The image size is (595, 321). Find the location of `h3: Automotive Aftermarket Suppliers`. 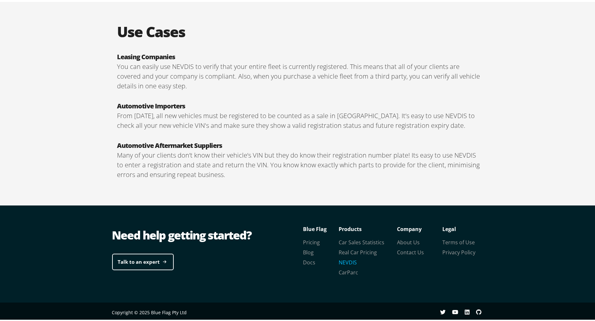

h3: Automotive Aftermarket Suppliers is located at coordinates (300, 144).